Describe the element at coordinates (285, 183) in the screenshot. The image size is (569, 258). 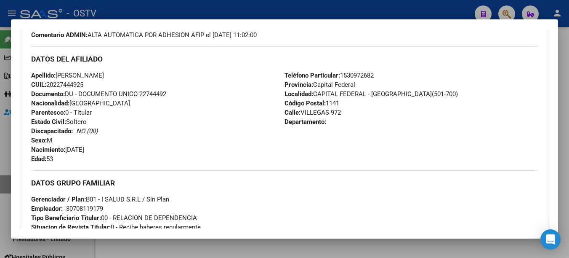
I see `h3: DATOS GRUPO FAMILIAR` at that location.